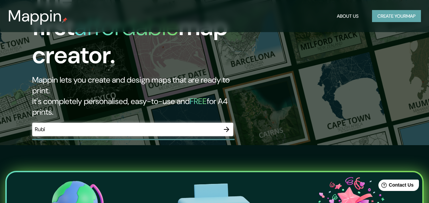  What do you see at coordinates (35, 16) in the screenshot?
I see `h3: Mappin` at bounding box center [35, 16].